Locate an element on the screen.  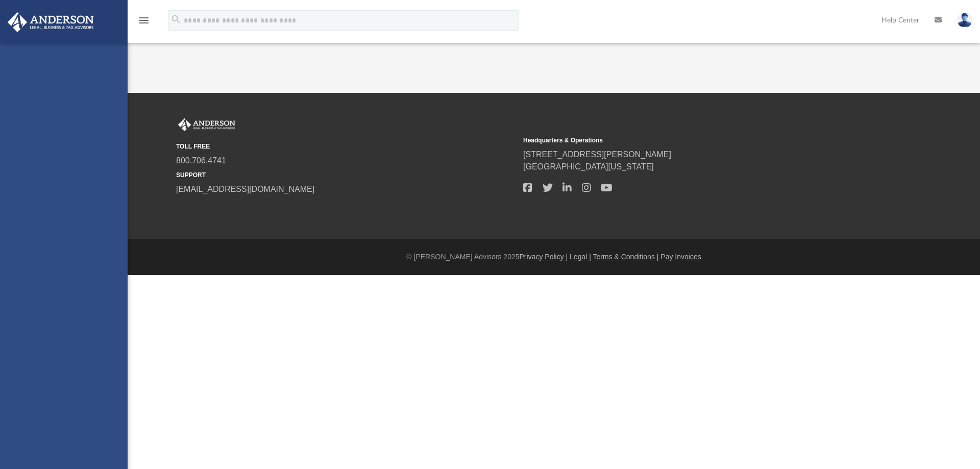
a: menu is located at coordinates (144, 23).